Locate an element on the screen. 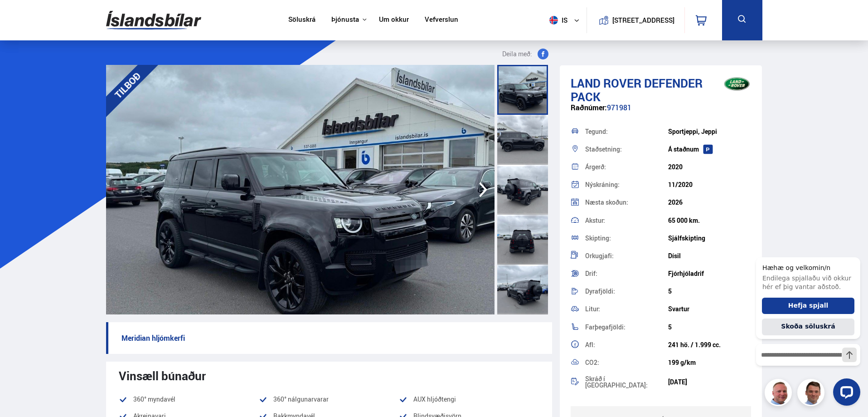 The height and width of the screenshot is (417, 868). span: is is located at coordinates (557, 20).